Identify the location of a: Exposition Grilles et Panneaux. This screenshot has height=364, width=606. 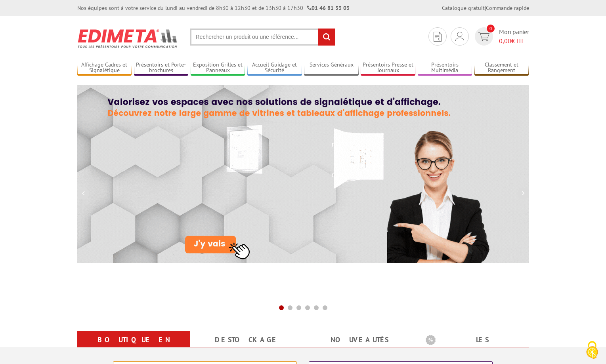
(218, 68).